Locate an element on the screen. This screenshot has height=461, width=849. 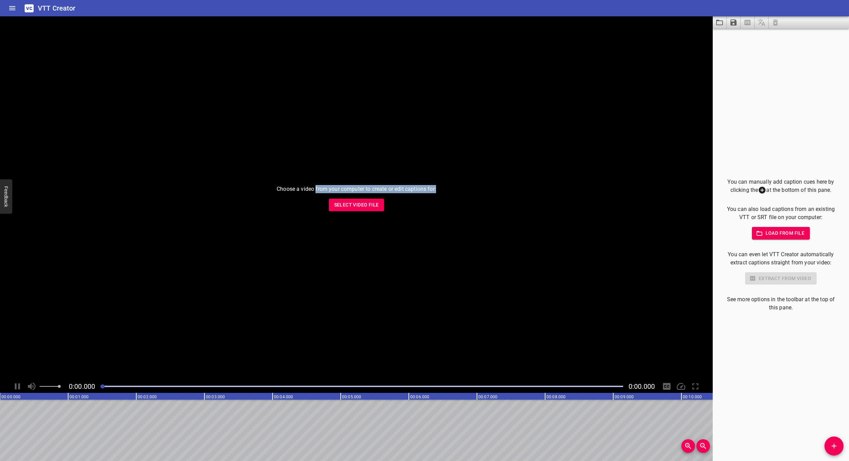
p: See more options in the toolbar at the top of this pane. is located at coordinates (781, 304).